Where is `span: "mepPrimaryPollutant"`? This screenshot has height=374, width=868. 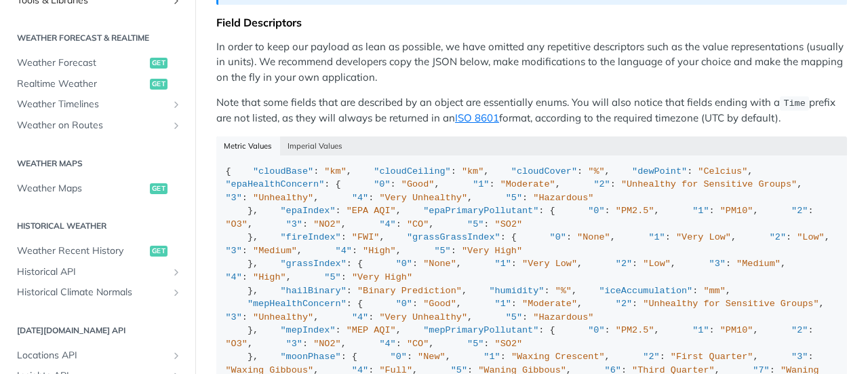 span: "mepPrimaryPollutant" is located at coordinates (481, 330).